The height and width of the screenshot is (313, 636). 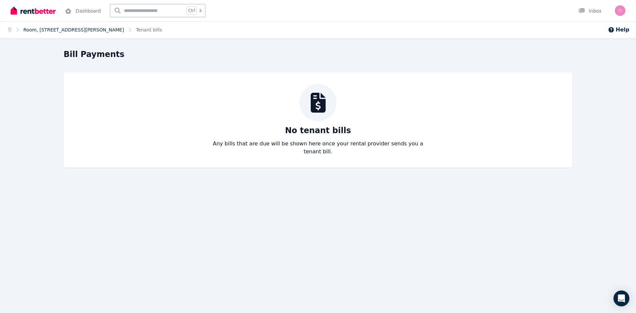 I want to click on p: No tenant bills, so click(x=317, y=130).